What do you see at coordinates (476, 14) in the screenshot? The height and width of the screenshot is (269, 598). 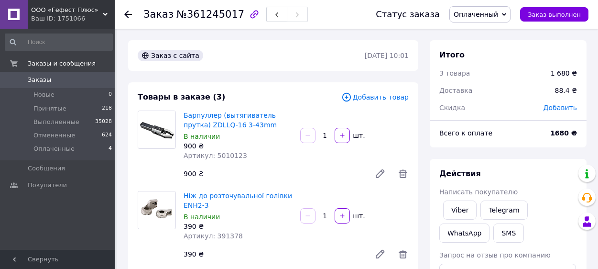 I see `span: Оплаченный` at bounding box center [476, 14].